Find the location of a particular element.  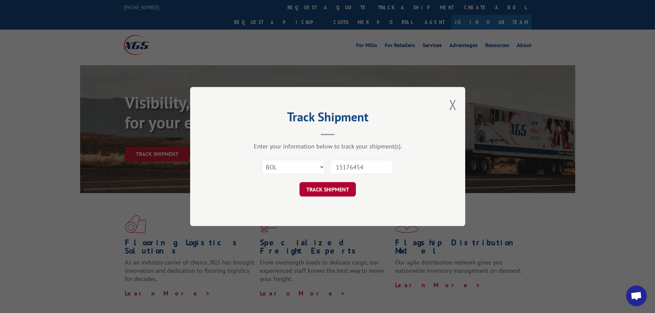

div: Enter your information below to track your shipment(s). is located at coordinates (327, 146).